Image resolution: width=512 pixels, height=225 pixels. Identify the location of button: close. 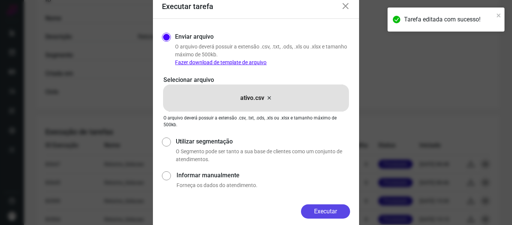
(499, 15).